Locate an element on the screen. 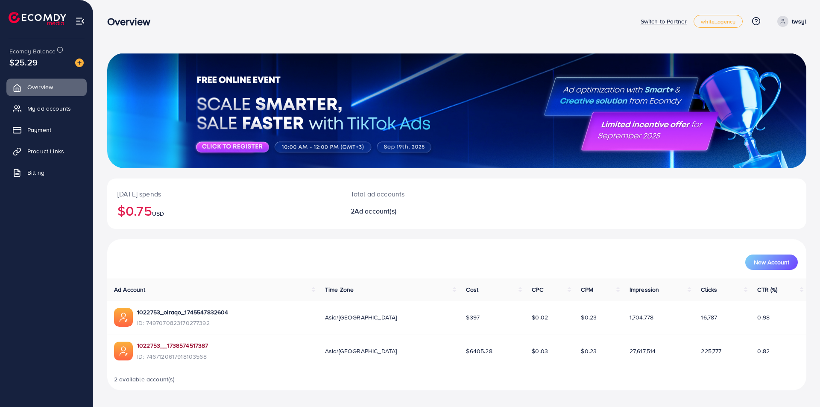 This screenshot has width=820, height=407. a: My ad accounts is located at coordinates (47, 108).